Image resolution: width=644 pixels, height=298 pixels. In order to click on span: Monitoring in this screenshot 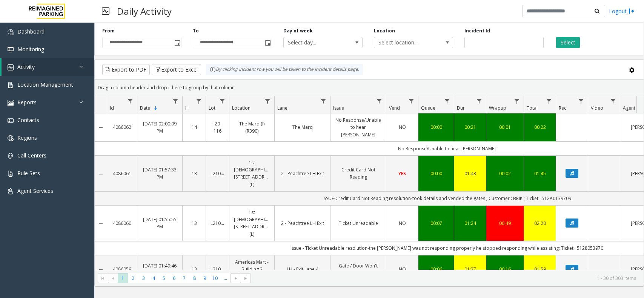, I will do `click(30, 49)`.